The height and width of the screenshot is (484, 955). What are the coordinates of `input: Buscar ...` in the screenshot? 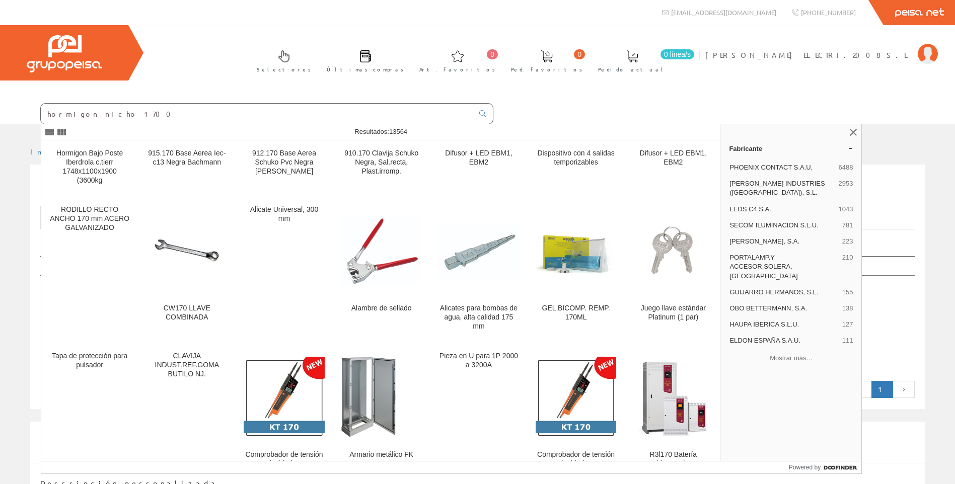 It's located at (257, 114).